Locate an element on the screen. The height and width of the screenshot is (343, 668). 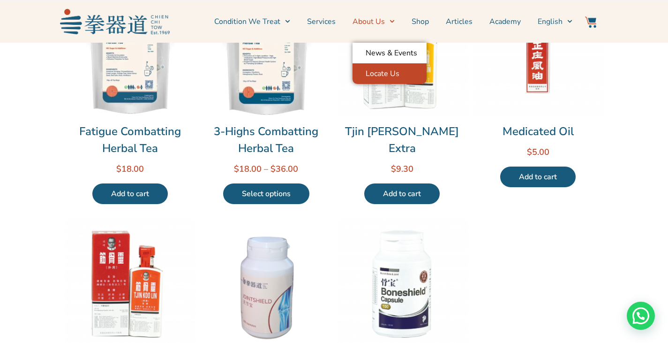
a: Add to cart: “Medicated Oil” is located at coordinates (538, 177).